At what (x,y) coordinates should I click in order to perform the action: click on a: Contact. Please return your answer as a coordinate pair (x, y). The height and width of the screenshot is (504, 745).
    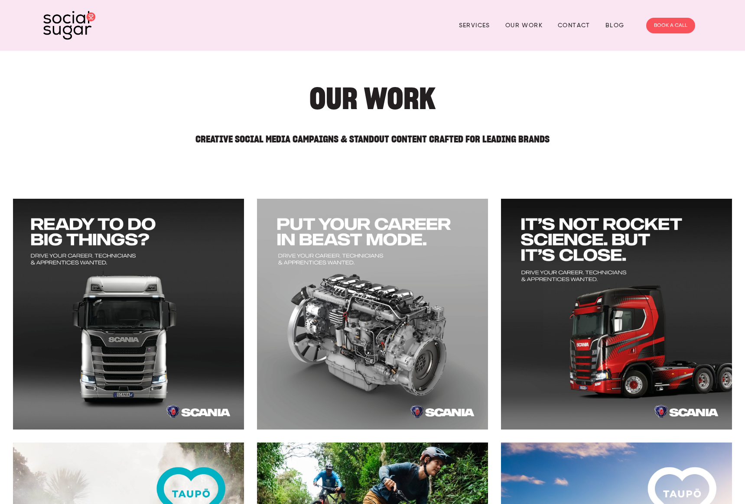
    Looking at the image, I should click on (574, 25).